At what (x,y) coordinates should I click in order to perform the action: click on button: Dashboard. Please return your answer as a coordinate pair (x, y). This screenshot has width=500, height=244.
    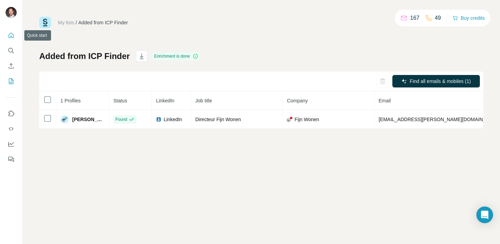
    Looking at the image, I should click on (11, 144).